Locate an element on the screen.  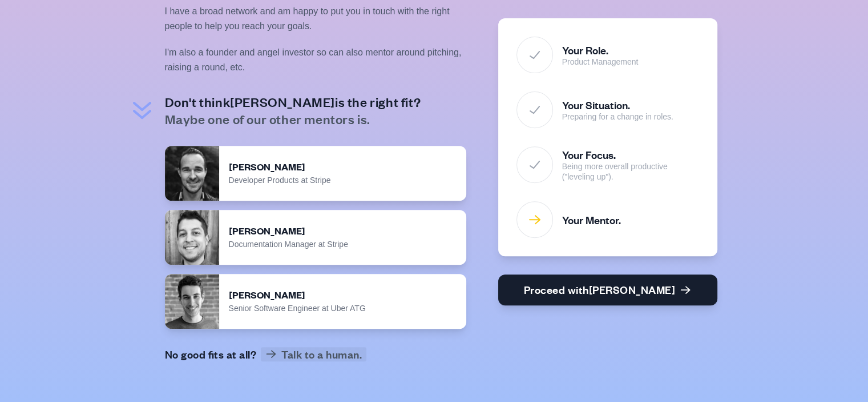
p: Product Management is located at coordinates (601, 62).